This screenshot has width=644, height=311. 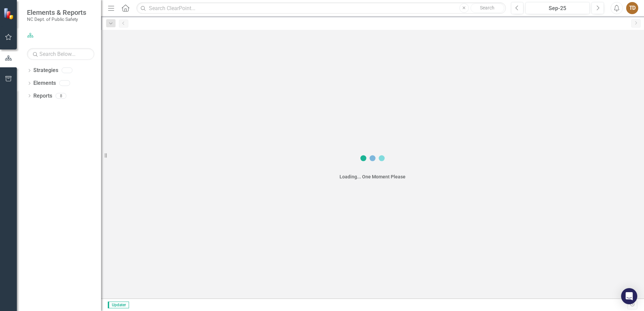 What do you see at coordinates (629, 296) in the screenshot?
I see `div: Open Intercom Messenger` at bounding box center [629, 296].